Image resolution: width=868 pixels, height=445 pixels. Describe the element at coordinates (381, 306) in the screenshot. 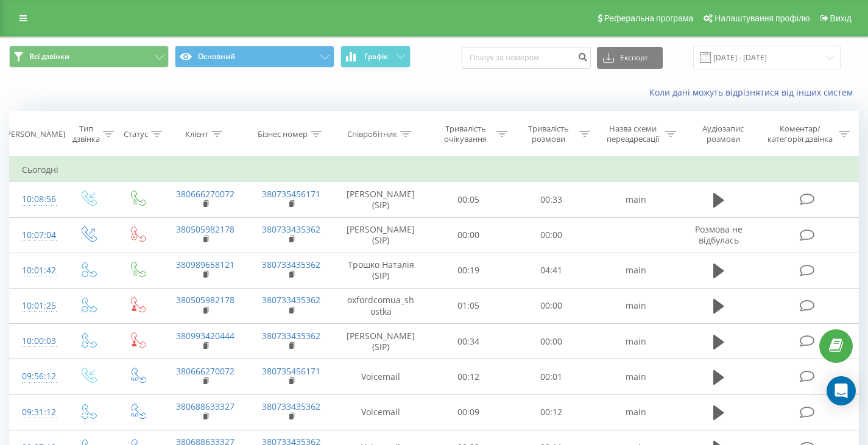

I see `td: oxfordcomua_shostka` at that location.